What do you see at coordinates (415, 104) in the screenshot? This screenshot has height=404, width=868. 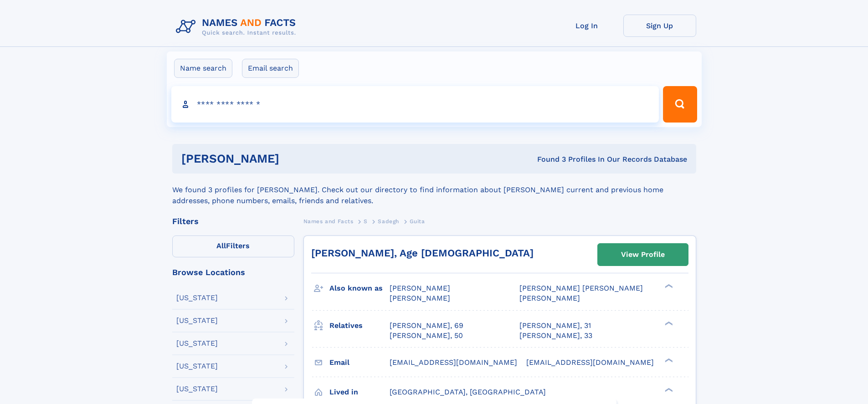 I see `input: search input` at bounding box center [415, 104].